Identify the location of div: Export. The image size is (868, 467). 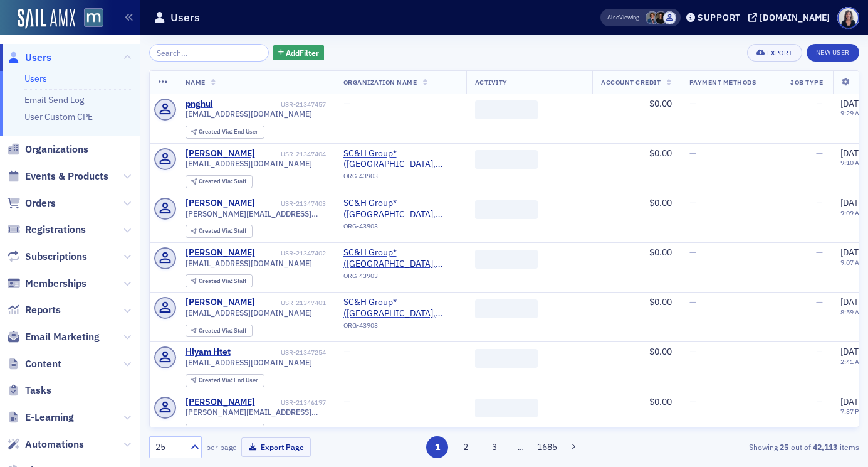
(780, 53).